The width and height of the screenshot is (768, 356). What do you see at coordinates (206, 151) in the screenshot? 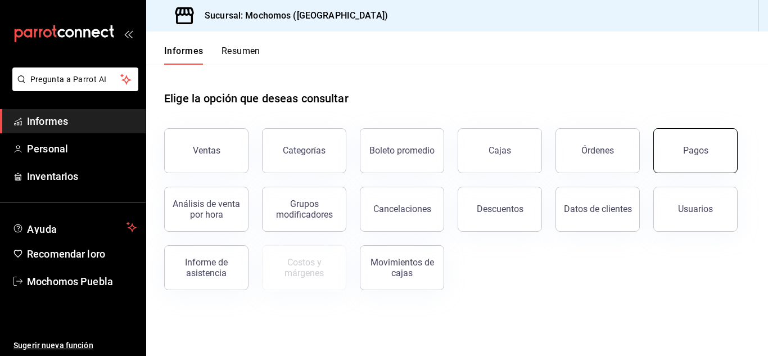
I see `button: Ventas` at bounding box center [206, 151].